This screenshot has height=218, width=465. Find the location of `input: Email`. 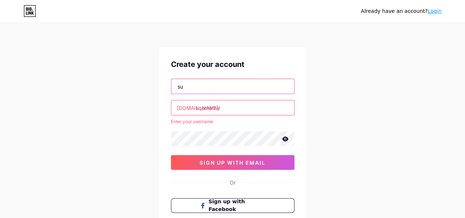

input: Email is located at coordinates (232, 86).